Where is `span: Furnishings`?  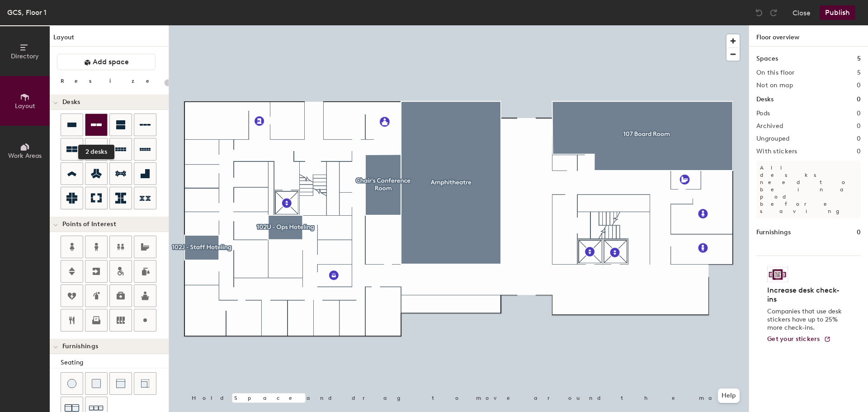
span: Furnishings is located at coordinates (80, 347).